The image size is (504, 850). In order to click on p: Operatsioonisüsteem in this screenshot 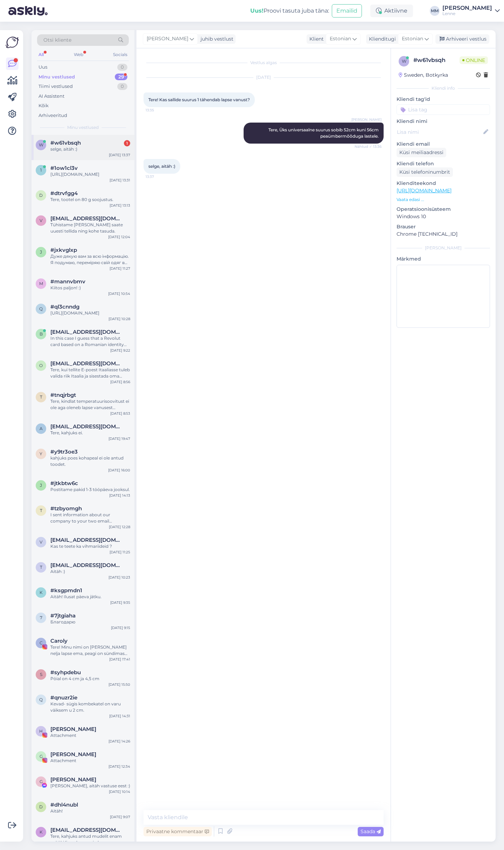, I will do `click(443, 209)`.